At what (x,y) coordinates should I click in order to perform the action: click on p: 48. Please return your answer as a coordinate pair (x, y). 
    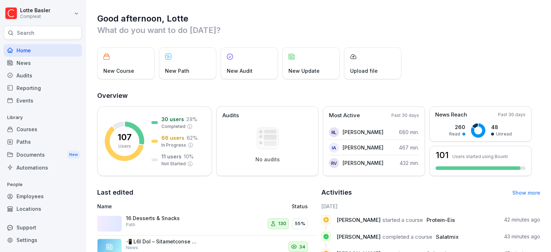
    Looking at the image, I should click on (501, 127).